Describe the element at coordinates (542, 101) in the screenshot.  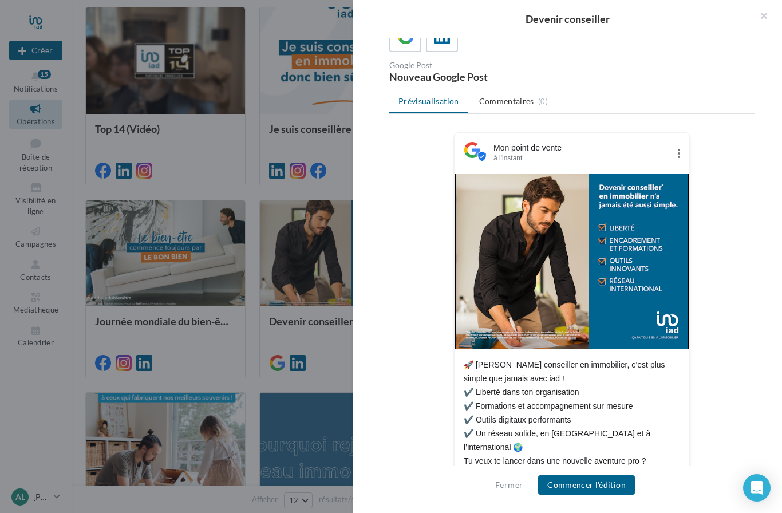
I see `span: (0)` at that location.